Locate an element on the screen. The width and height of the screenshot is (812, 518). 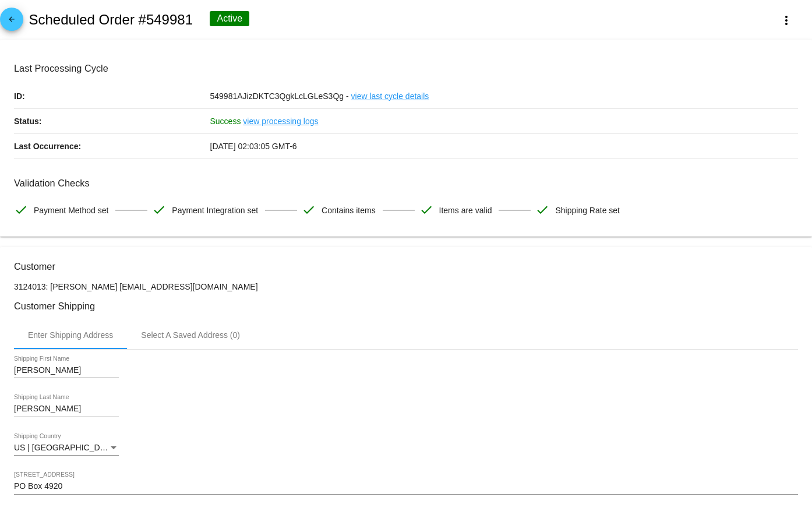
div: Select A Saved Address (0) is located at coordinates (190, 335).